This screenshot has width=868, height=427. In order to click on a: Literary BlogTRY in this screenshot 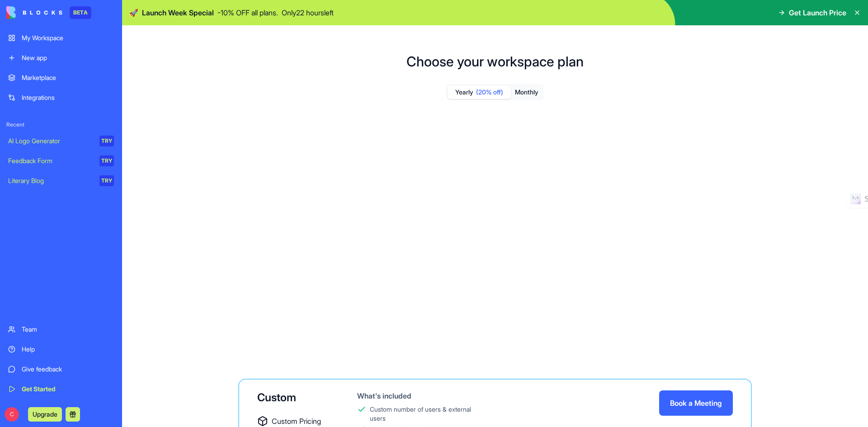, I will do `click(61, 180)`.